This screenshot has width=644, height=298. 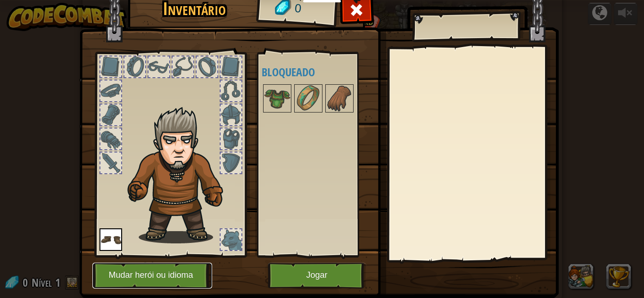 What do you see at coordinates (288, 72) in the screenshot?
I see `font: Bloqueado` at bounding box center [288, 72].